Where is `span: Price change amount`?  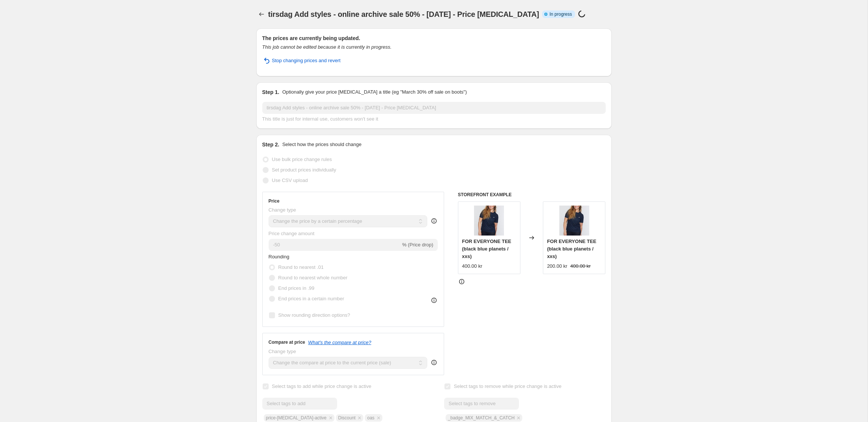 span: Price change amount is located at coordinates (292, 233).